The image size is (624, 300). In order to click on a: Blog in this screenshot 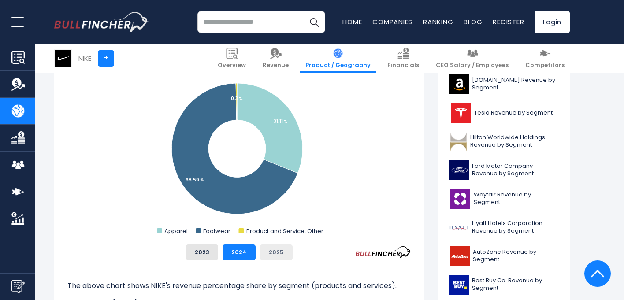, I will do `click(473, 22)`.